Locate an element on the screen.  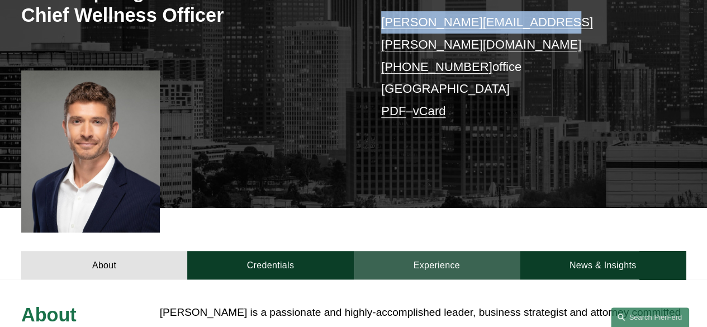
a: About is located at coordinates (104, 265).